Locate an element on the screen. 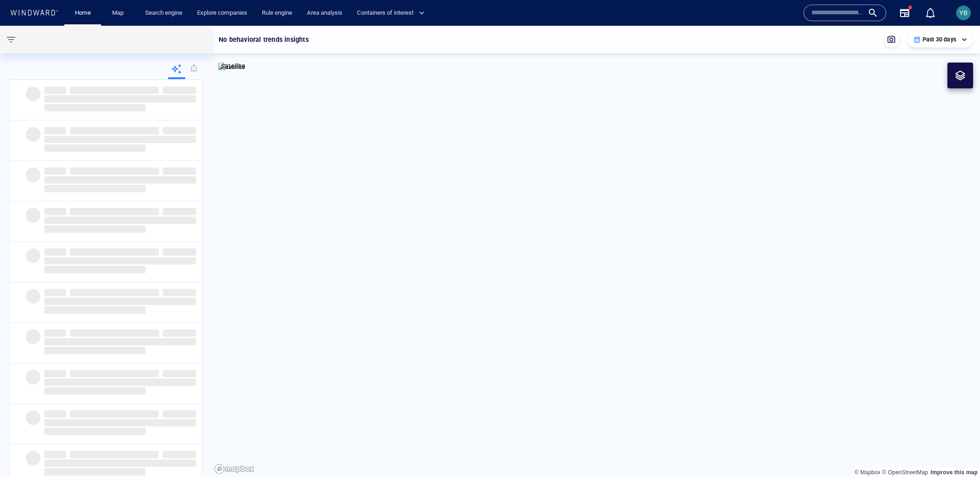  span: YB is located at coordinates (964, 13).